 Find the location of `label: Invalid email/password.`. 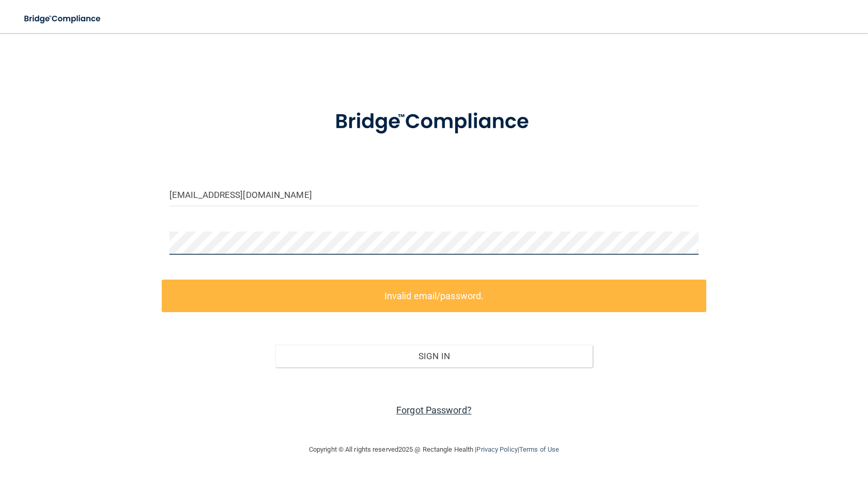

label: Invalid email/password. is located at coordinates (434, 295).